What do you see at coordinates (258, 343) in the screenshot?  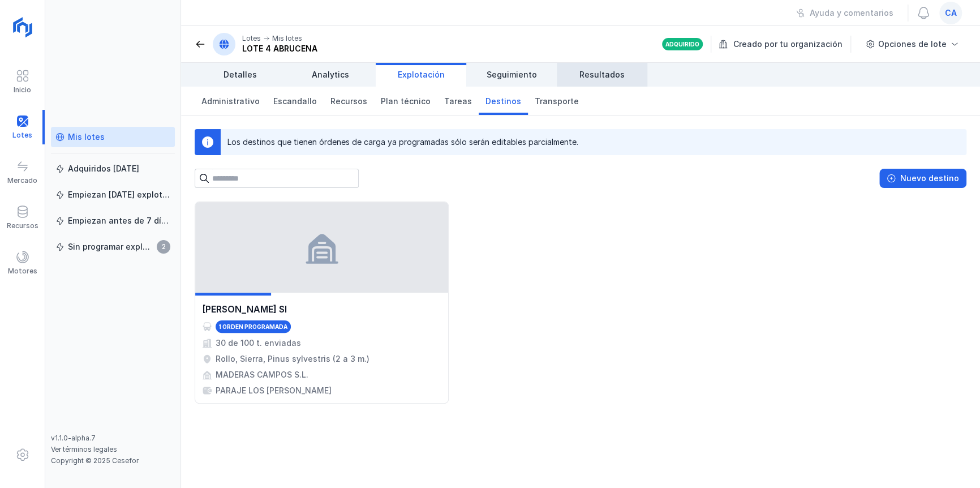 I see `div: 30 de 100 t. enviadas` at bounding box center [258, 343].